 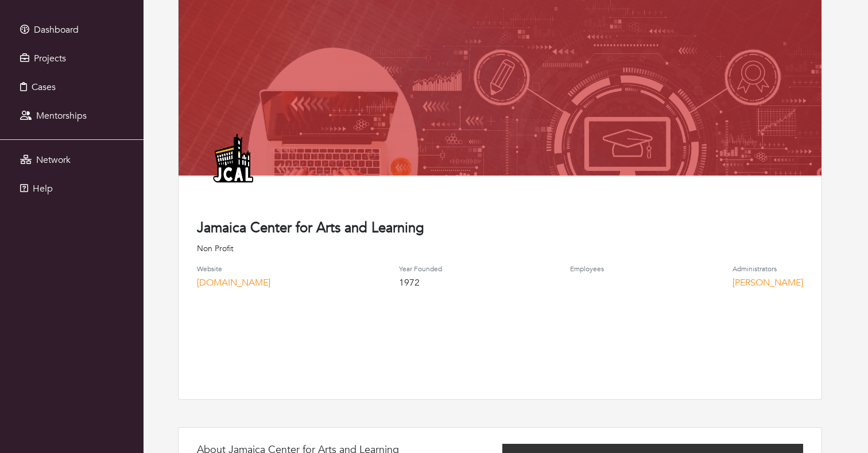 I want to click on h4: Employees, so click(x=587, y=269).